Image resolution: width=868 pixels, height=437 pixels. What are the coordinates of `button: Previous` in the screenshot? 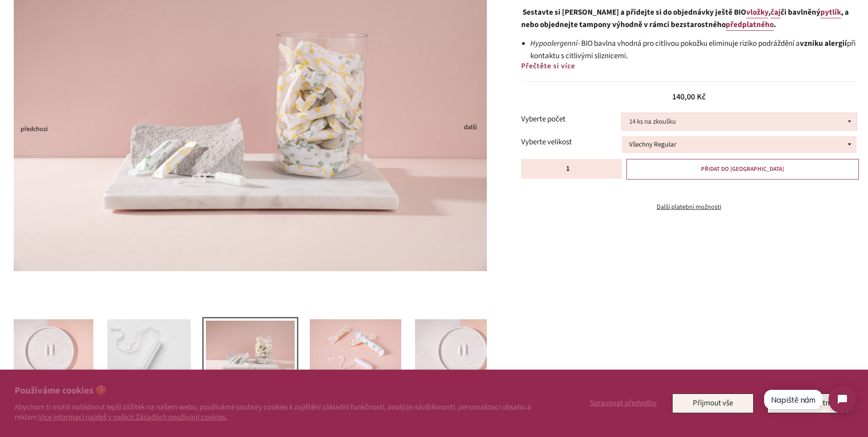 It's located at (23, 130).